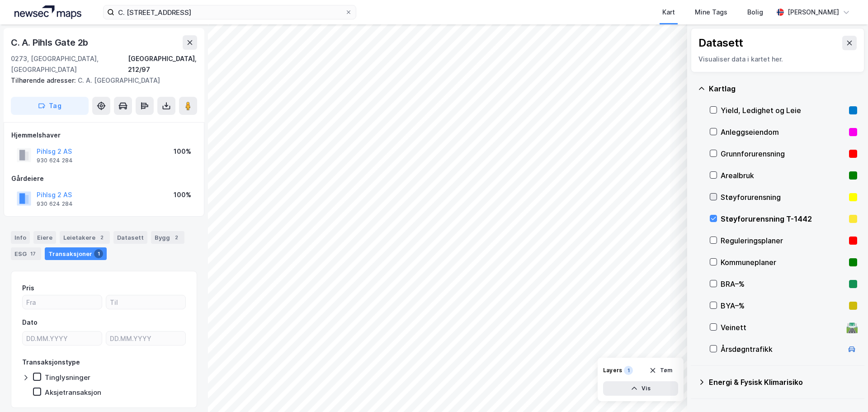 This screenshot has width=868, height=412. What do you see at coordinates (783, 197) in the screenshot?
I see `div: Støyforurensning` at bounding box center [783, 197].